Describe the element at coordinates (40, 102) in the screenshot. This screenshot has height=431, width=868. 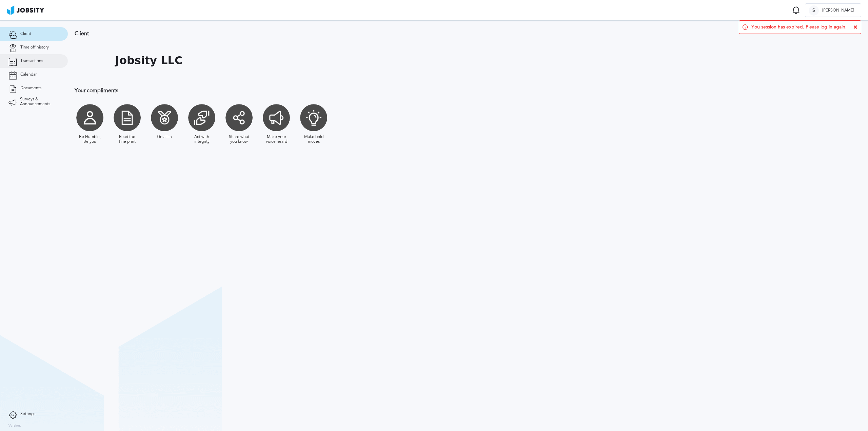
I see `span: Surveys & Announcements` at that location.